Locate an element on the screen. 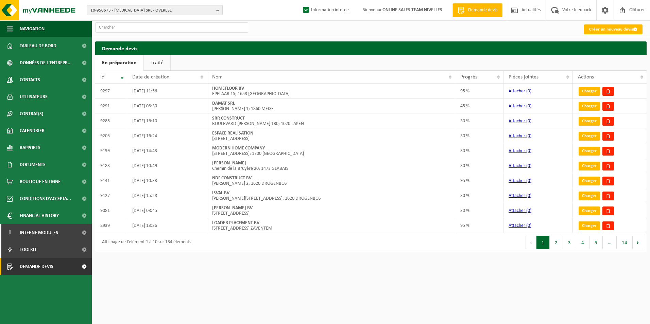  strong: HOMEFLOOR BV is located at coordinates (228, 88).